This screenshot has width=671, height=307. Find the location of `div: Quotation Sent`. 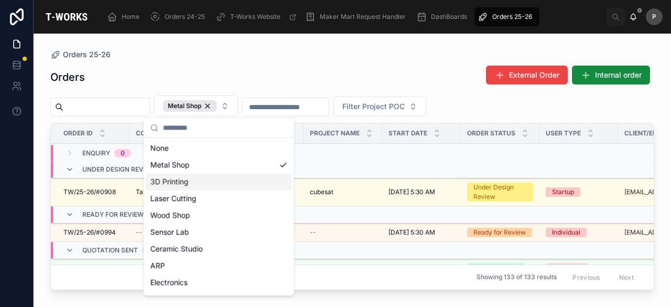

div: Quotation Sent is located at coordinates (495, 268).